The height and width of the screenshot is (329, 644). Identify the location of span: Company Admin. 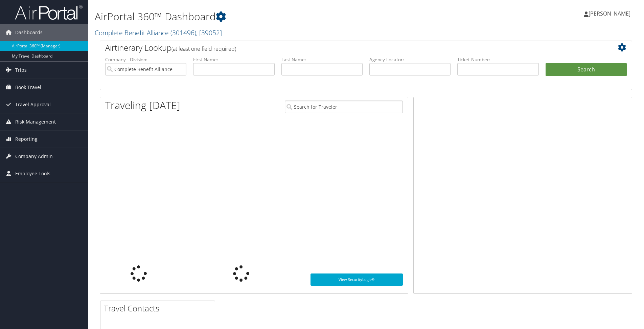
(34, 156).